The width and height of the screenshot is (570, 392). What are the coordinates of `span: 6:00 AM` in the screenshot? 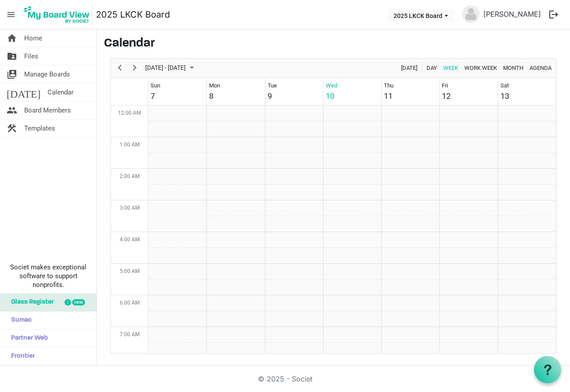 It's located at (129, 303).